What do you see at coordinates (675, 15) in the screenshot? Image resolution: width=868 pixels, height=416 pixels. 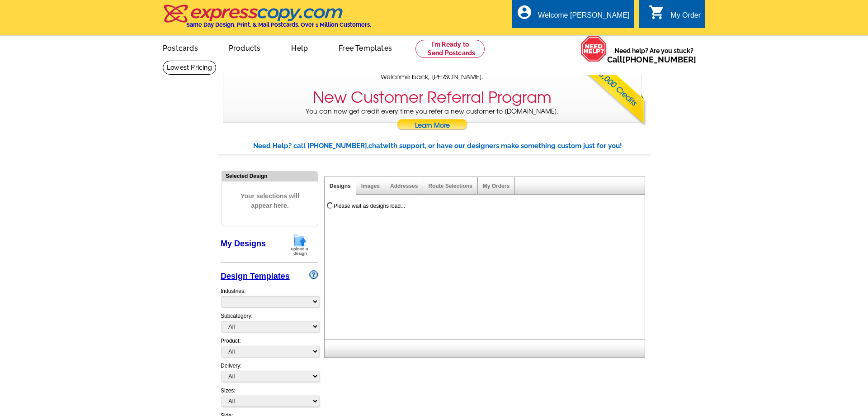 I see `a: shopping_cart My Order` at bounding box center [675, 15].